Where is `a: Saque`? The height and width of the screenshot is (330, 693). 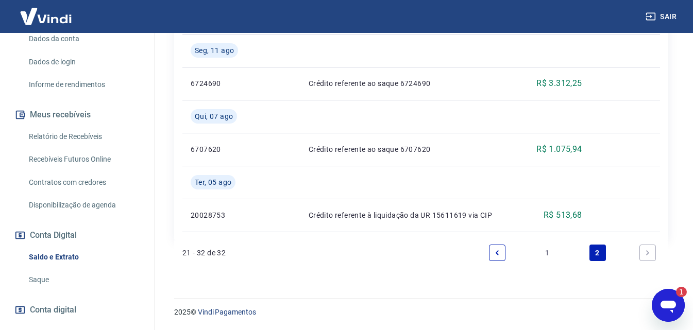
a: Saque is located at coordinates (83, 280).